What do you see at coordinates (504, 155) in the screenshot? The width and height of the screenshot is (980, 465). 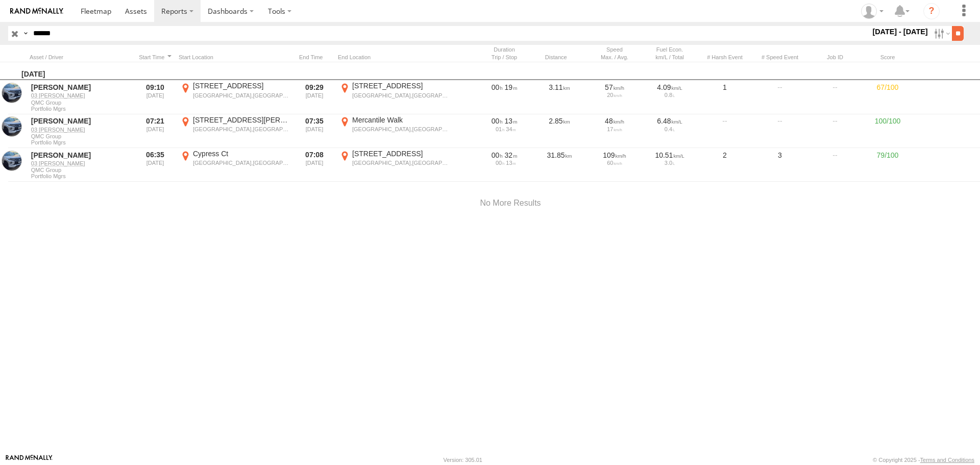 I see `div: [1954s] 13/08/2025 06:35 - 13/08/2025 07:08` at bounding box center [504, 155].